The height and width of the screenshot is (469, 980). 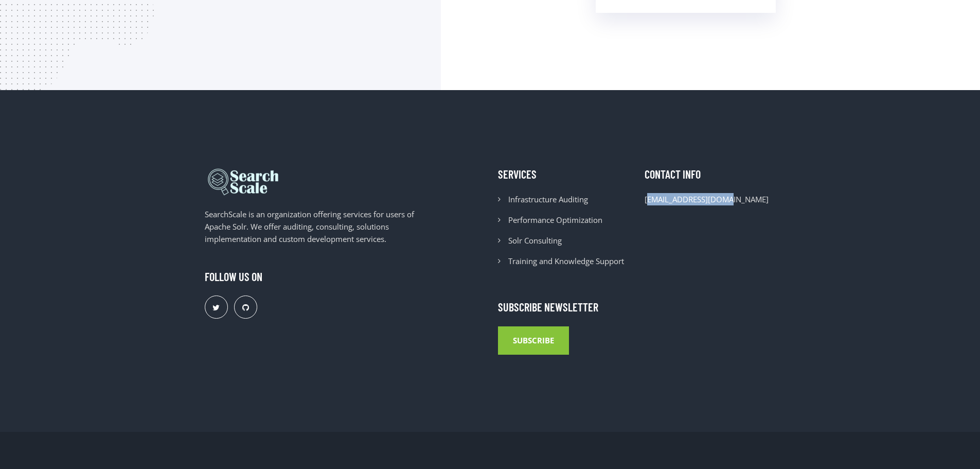 What do you see at coordinates (564, 174) in the screenshot?
I see `h4: Services` at bounding box center [564, 174].